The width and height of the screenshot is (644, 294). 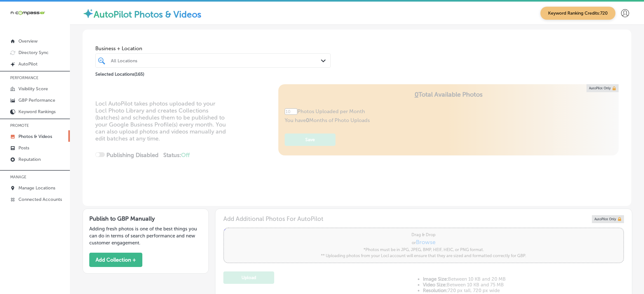 What do you see at coordinates (88, 13) in the screenshot?
I see `img: autopilot-icon` at bounding box center [88, 13].